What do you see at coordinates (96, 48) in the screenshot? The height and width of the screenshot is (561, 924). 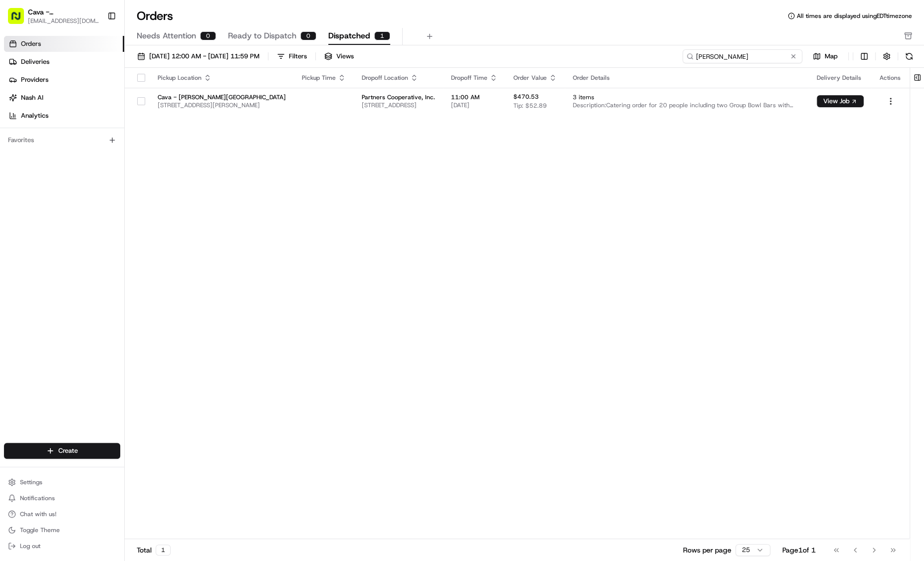 I see `p: Welcome 👋` at bounding box center [96, 48].